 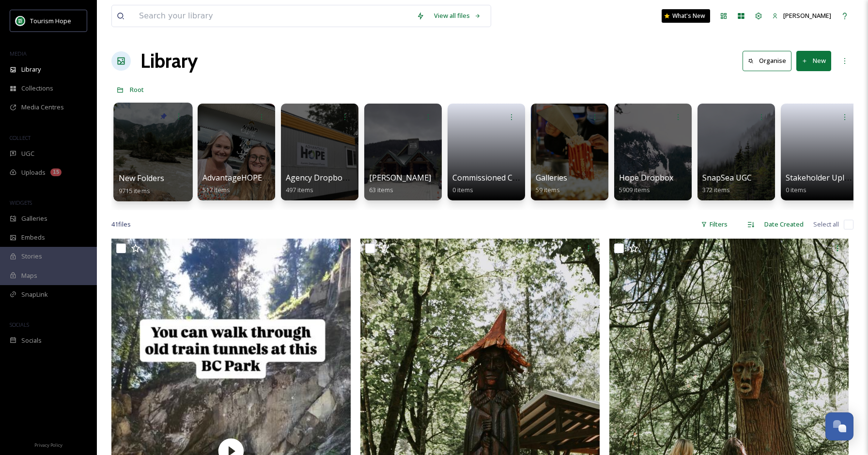 What do you see at coordinates (769, 61) in the screenshot?
I see `a: Organise` at bounding box center [769, 61].